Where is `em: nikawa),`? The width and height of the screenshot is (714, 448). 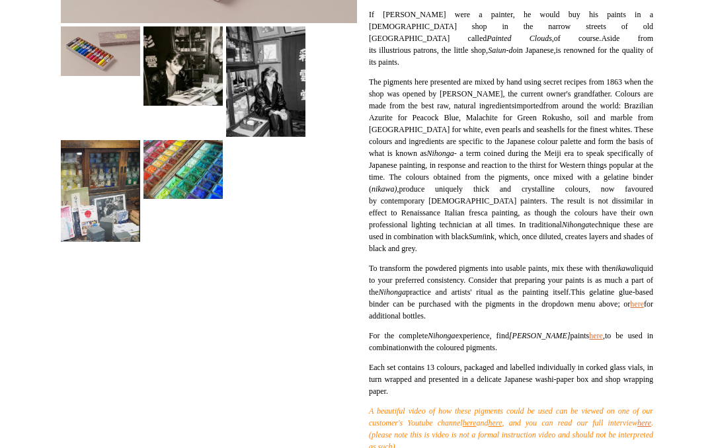
em: nikawa), is located at coordinates (385, 190).